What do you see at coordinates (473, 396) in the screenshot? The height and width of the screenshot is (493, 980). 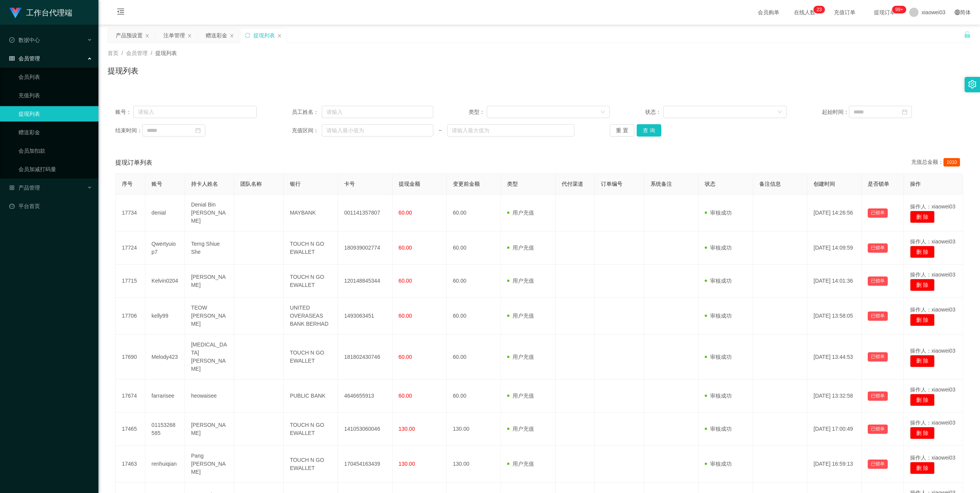 I see `td: 60.00` at bounding box center [473, 396].